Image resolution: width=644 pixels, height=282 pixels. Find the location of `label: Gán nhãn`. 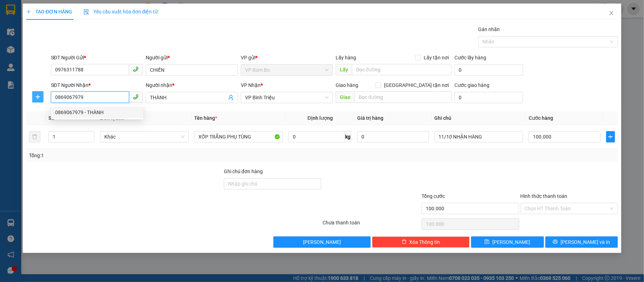

label: Gán nhãn is located at coordinates (488, 30).